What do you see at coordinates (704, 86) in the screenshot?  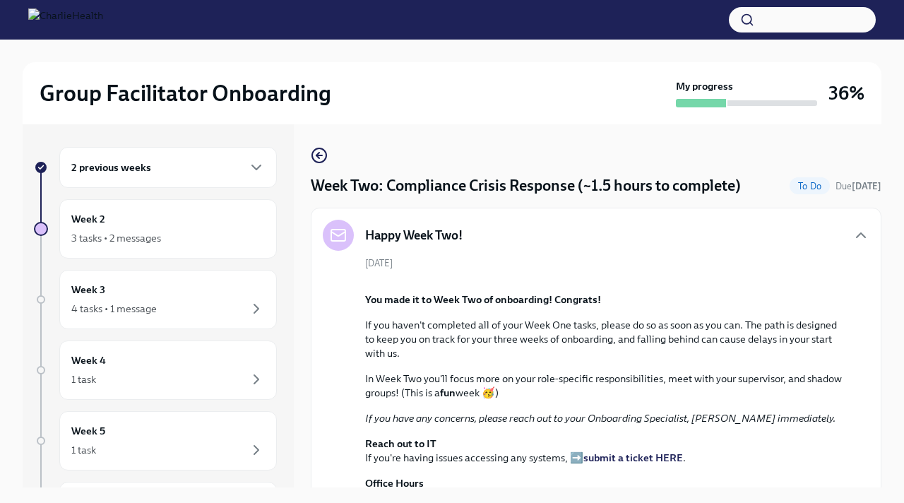 I see `strong: My progress` at bounding box center [704, 86].